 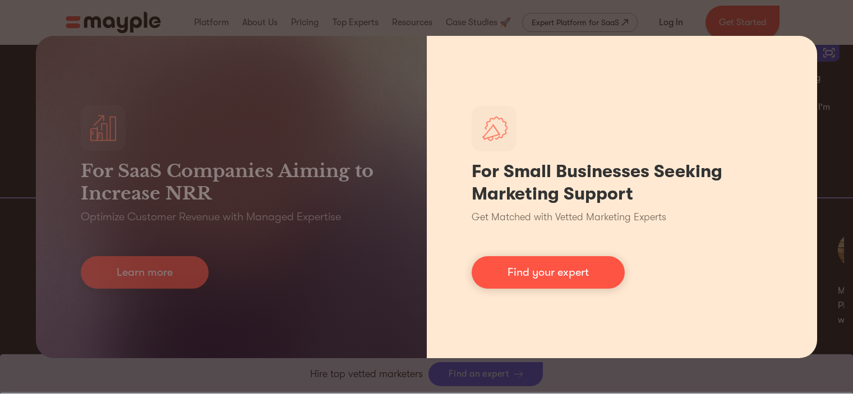 What do you see at coordinates (231, 182) in the screenshot?
I see `h3: For SaaS Companies Aiming to Increase NRR` at bounding box center [231, 182].